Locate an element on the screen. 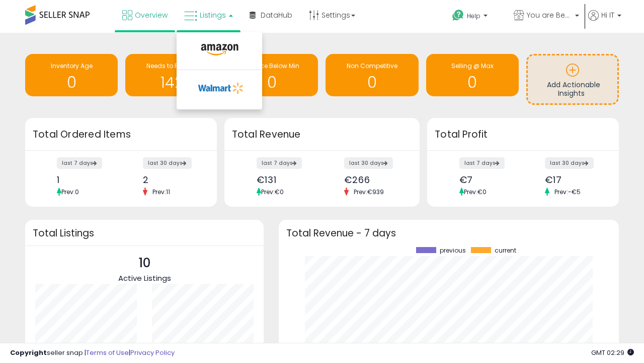 The image size is (644, 363). span: Active Listings is located at coordinates (145, 277).